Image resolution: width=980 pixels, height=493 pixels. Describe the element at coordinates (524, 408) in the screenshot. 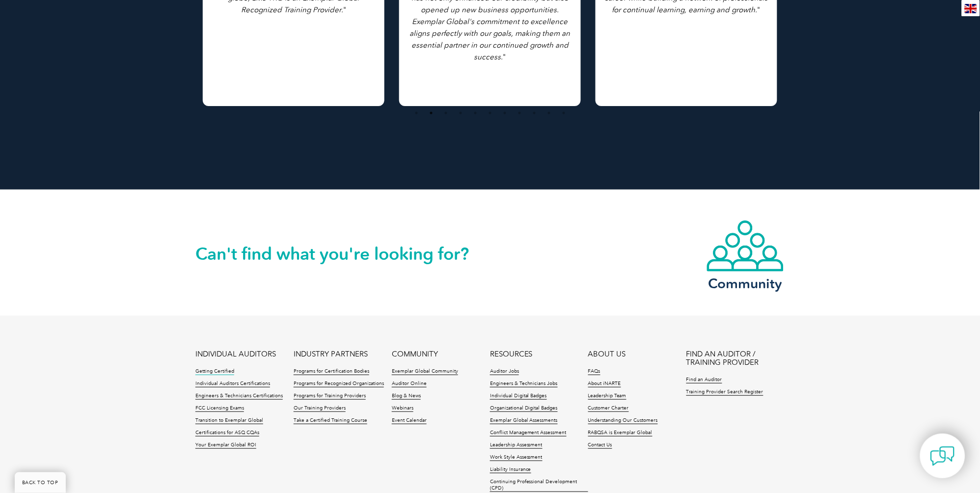

I see `a: Organizational Digital Badges` at that location.